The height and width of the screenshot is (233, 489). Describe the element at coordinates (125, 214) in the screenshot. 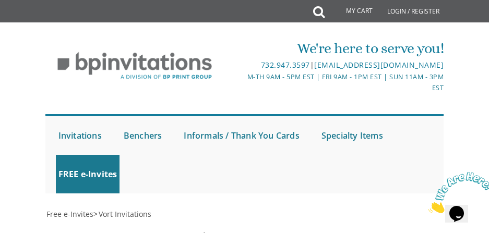

I see `span: Vort Invitations` at that location.